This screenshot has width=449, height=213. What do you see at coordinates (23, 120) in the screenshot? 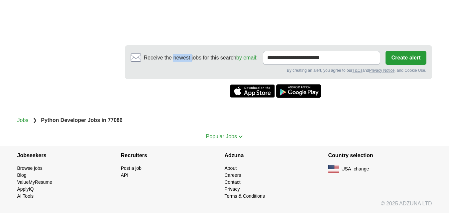
I see `a: Jobs` at bounding box center [23, 120].